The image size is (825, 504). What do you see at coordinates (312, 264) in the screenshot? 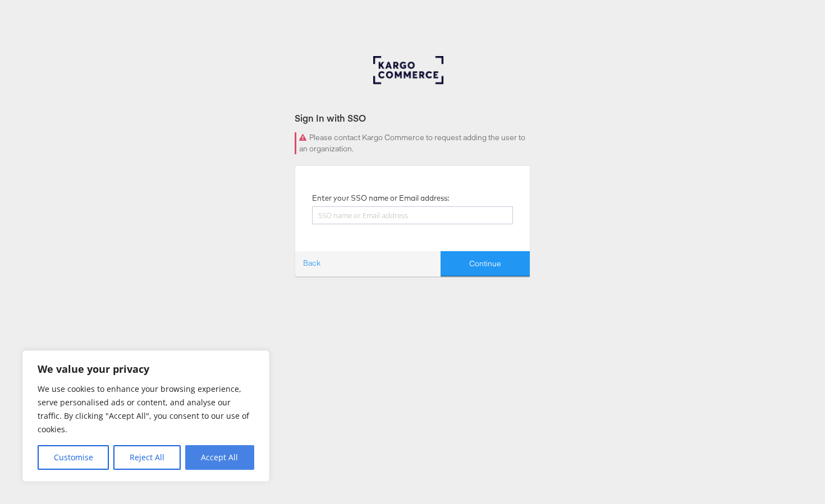
I see `a: Back` at bounding box center [312, 264].